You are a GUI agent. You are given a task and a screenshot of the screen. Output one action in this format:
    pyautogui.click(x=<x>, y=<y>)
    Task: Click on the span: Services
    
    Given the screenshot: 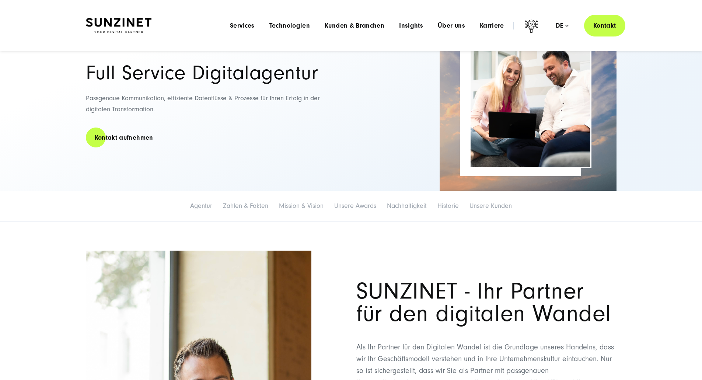 What is the action you would take?
    pyautogui.click(x=242, y=26)
    